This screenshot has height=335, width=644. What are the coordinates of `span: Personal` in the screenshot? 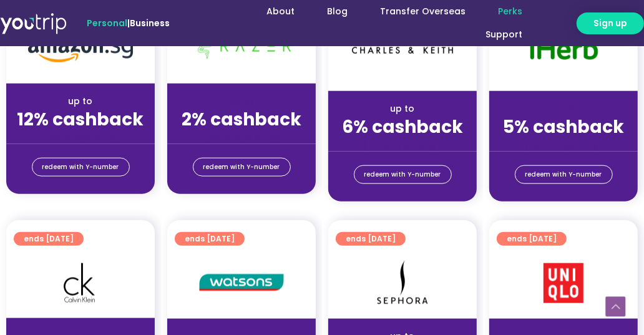 It's located at (107, 23).